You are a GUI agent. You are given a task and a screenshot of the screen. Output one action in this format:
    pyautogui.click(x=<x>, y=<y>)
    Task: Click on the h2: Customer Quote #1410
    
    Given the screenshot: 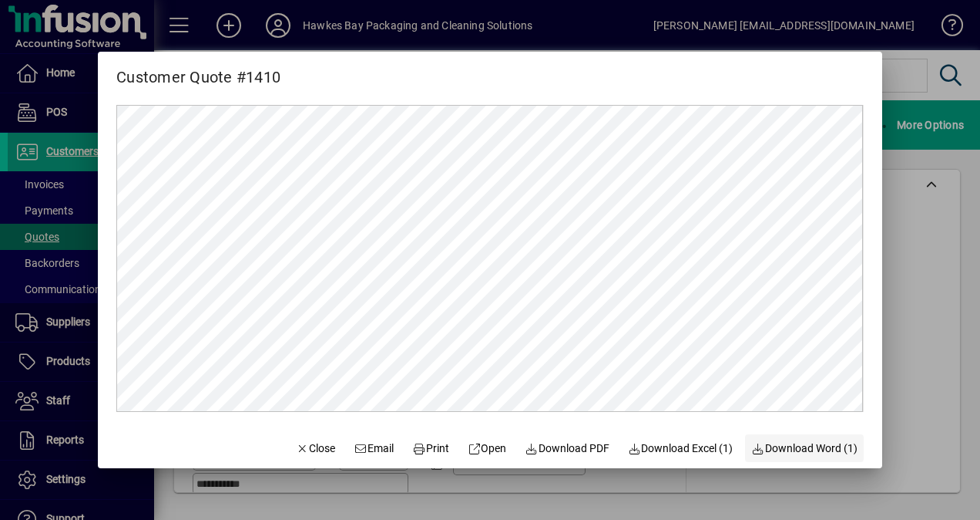 What is the action you would take?
    pyautogui.click(x=198, y=70)
    